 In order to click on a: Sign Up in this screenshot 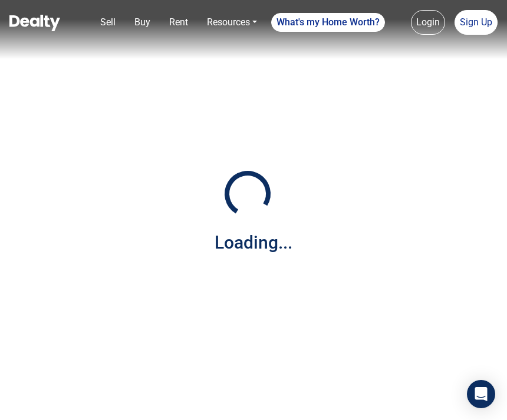, I will do `click(476, 22)`.